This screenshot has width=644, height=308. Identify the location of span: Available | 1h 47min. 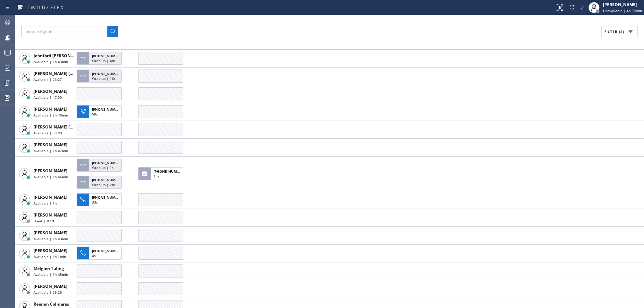
(50, 151).